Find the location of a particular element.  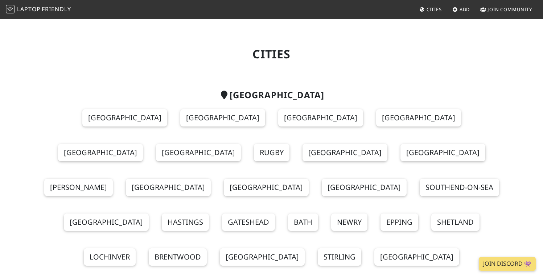

span: Laptop is located at coordinates (29, 9).